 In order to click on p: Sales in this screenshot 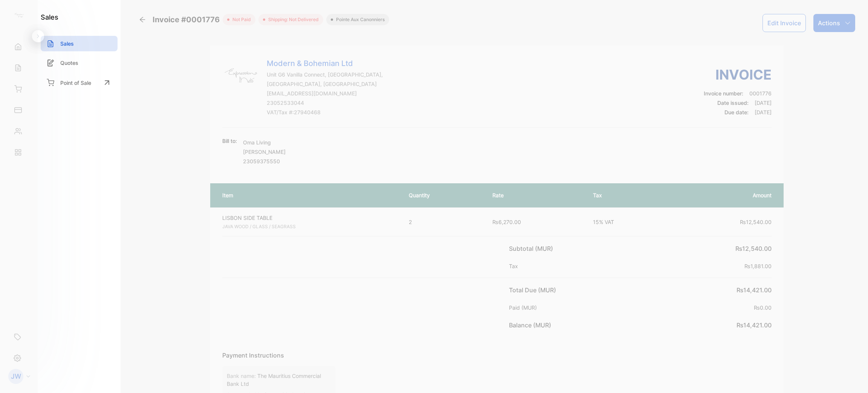, I will do `click(67, 43)`.